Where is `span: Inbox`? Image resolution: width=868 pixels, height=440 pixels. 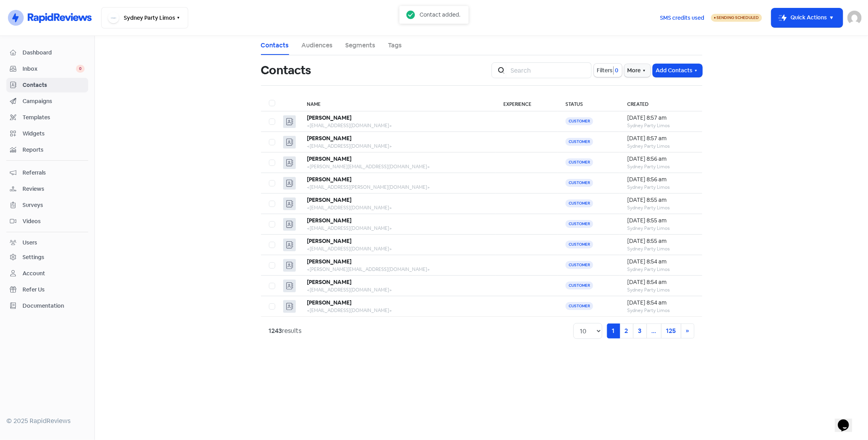
span: Inbox is located at coordinates (49, 69).